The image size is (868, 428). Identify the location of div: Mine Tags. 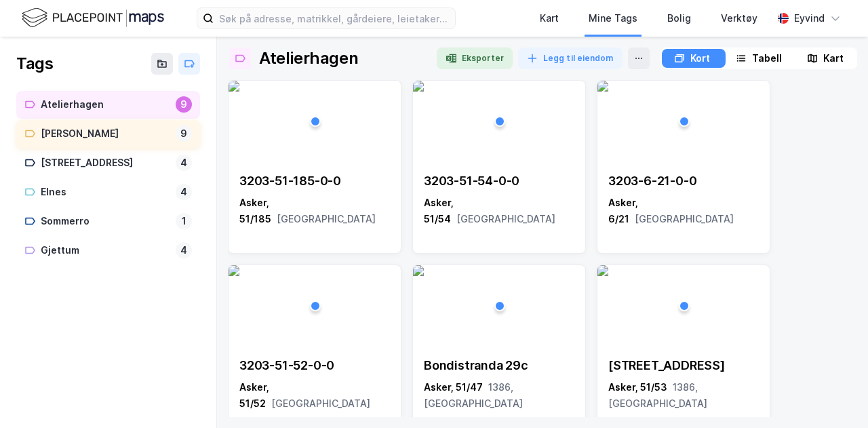
(613, 18).